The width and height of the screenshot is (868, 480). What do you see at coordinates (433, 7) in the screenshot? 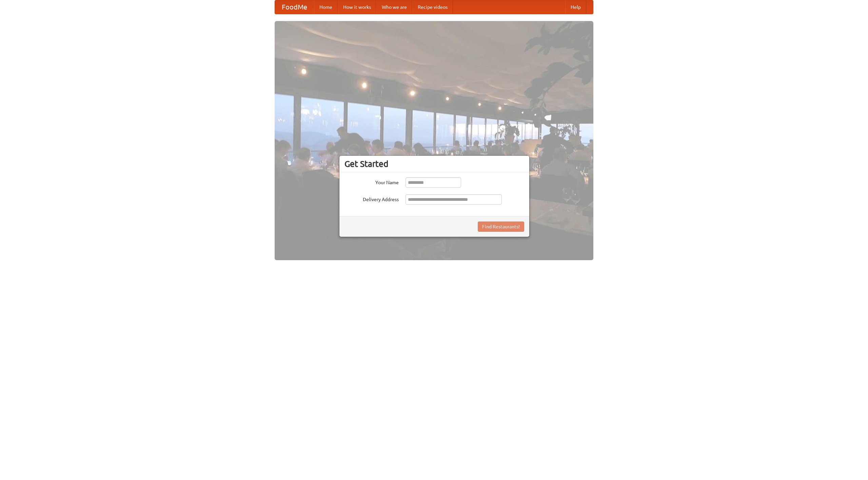
I see `a: Recipe videos` at bounding box center [433, 7].